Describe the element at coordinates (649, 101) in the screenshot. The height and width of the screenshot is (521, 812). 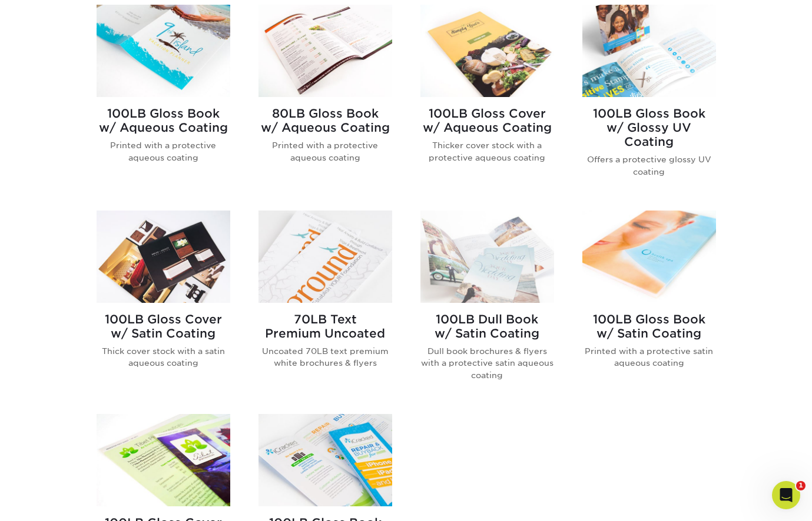
I see `a: 100LB Gloss Book<br/>w/ Glossy UV Coating Brochures & Flyers 100LB Gloss Bookw/ Glossy UV Coating...` at that location.